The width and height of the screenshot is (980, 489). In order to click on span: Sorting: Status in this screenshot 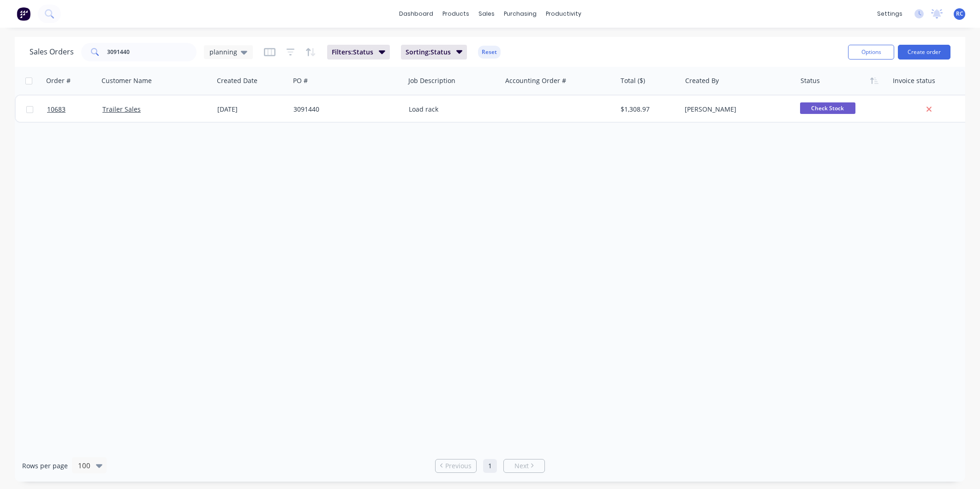, I will do `click(428, 52)`.